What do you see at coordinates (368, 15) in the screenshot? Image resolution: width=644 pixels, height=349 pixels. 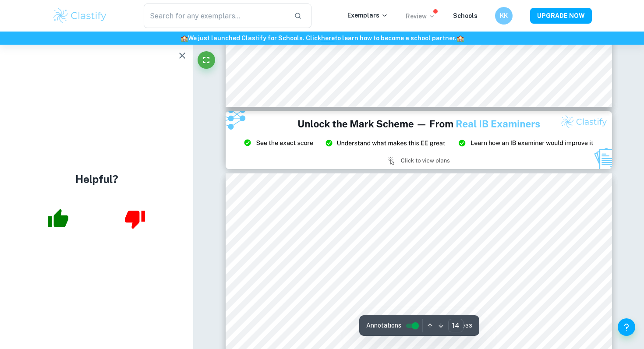 I see `p: Exemplars` at bounding box center [368, 15].